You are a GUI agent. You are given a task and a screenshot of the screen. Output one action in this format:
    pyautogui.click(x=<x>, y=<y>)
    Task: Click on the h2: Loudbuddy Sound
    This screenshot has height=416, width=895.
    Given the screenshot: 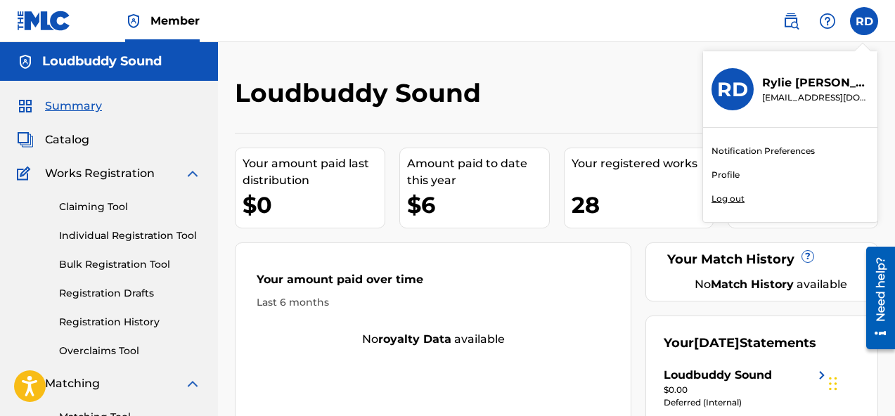 What is the action you would take?
    pyautogui.click(x=361, y=93)
    